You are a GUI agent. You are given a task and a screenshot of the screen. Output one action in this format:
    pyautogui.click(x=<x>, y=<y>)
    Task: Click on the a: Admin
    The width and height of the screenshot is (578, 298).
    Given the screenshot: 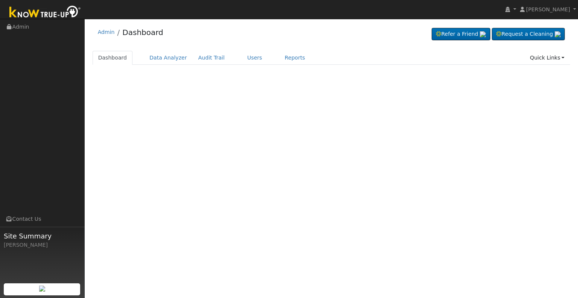 What is the action you would take?
    pyautogui.click(x=106, y=32)
    